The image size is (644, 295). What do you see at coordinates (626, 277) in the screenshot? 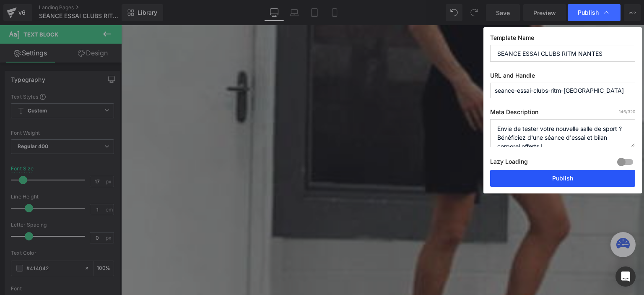
I see `div: Open Intercom Messenger` at bounding box center [626, 277].